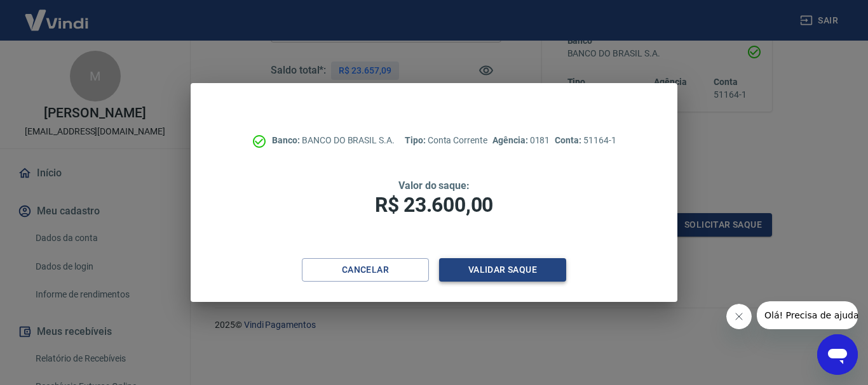  What do you see at coordinates (286, 140) in the screenshot?
I see `span: Banco:` at bounding box center [286, 140].